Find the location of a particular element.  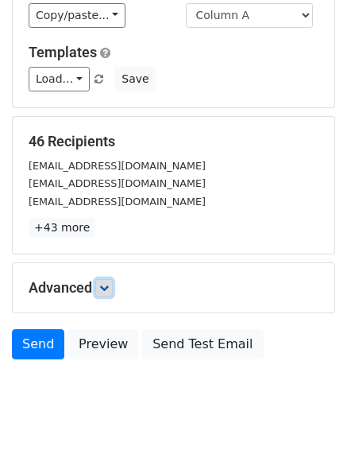

a: Templates is located at coordinates (63, 52).